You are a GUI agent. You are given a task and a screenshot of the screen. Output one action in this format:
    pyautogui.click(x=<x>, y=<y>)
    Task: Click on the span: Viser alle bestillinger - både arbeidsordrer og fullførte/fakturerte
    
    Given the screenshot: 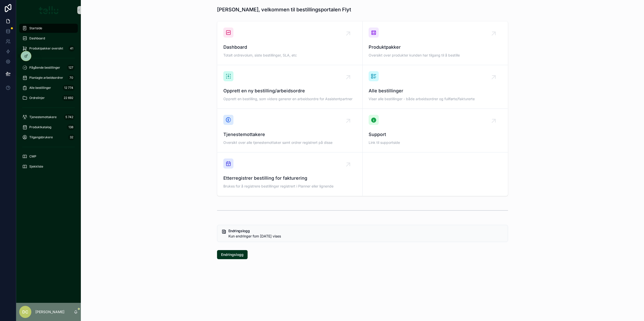 What is the action you would take?
    pyautogui.click(x=435, y=99)
    